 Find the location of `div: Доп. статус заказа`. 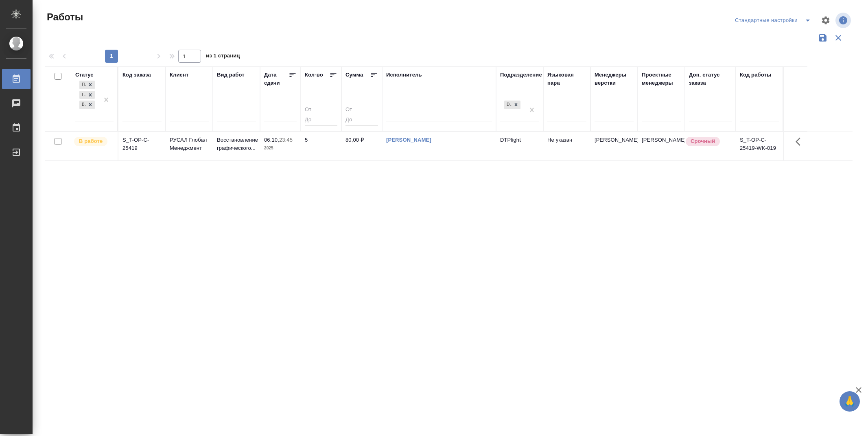

div: Доп. статус заказа is located at coordinates (710, 79).